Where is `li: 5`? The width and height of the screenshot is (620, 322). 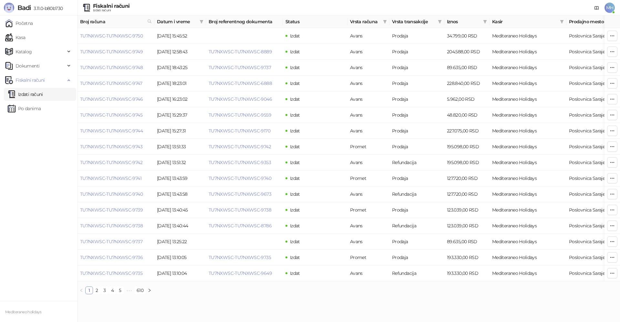
li: 5 is located at coordinates (120, 290).